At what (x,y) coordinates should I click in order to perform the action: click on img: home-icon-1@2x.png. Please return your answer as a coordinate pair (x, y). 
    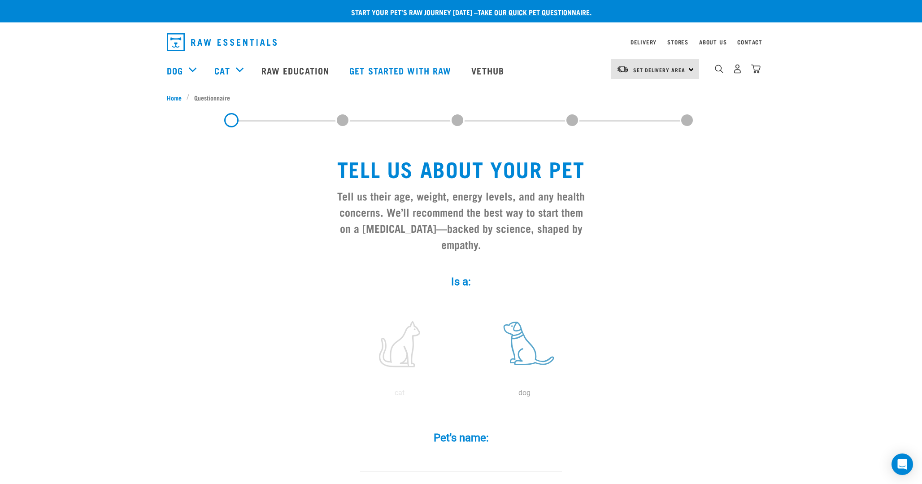
    Looking at the image, I should click on (719, 69).